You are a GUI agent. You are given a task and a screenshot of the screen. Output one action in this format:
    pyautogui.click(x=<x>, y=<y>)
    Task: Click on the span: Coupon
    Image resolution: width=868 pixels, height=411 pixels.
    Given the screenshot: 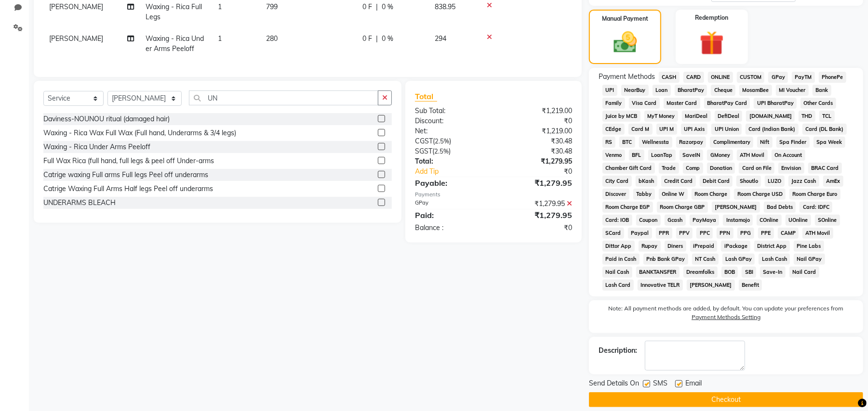 What is the action you would take?
    pyautogui.click(x=648, y=220)
    